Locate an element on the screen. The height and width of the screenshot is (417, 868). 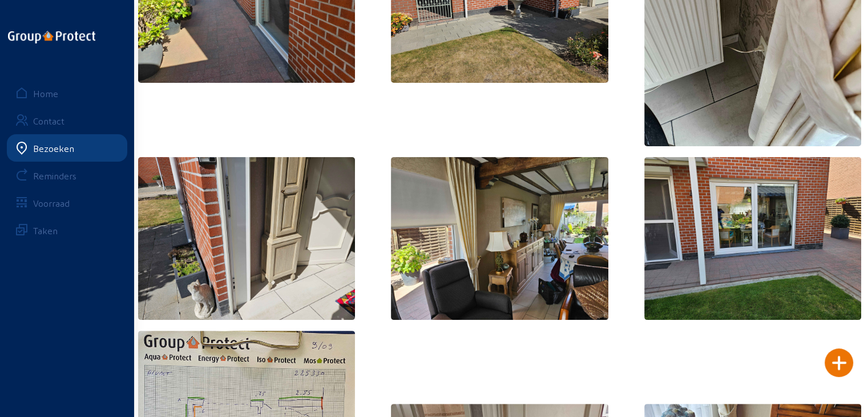
div: Bezoeken is located at coordinates (54, 148).